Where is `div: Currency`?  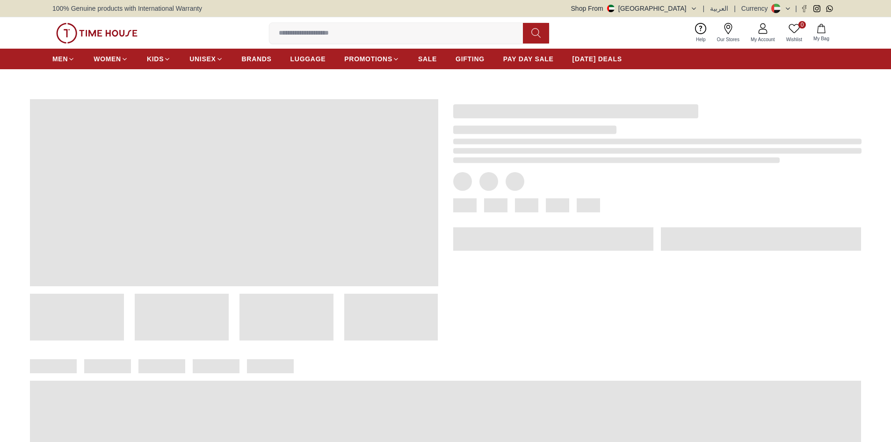 div: Currency is located at coordinates (756, 8).